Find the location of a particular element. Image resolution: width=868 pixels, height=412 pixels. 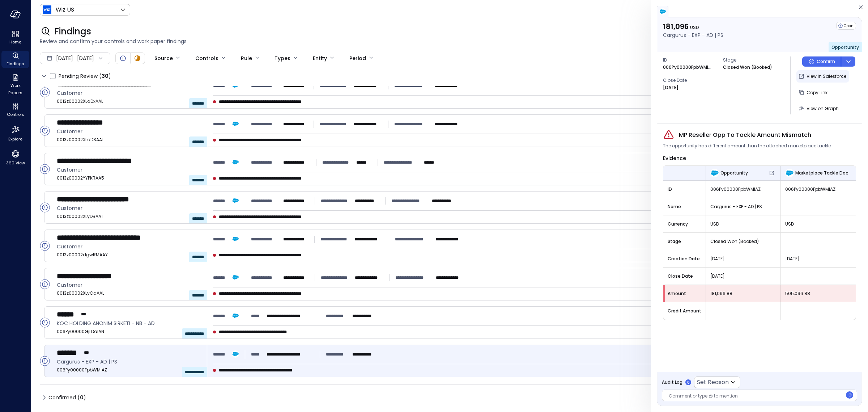

span: 0013z00002XLyDBAA1 is located at coordinates (129, 216).